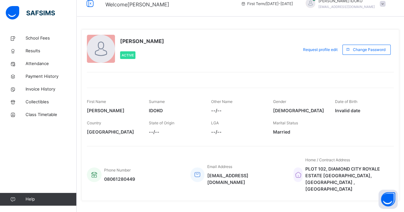 The height and width of the screenshot is (212, 404). Describe the element at coordinates (51, 115) in the screenshot. I see `span: Class Timetable` at that location.